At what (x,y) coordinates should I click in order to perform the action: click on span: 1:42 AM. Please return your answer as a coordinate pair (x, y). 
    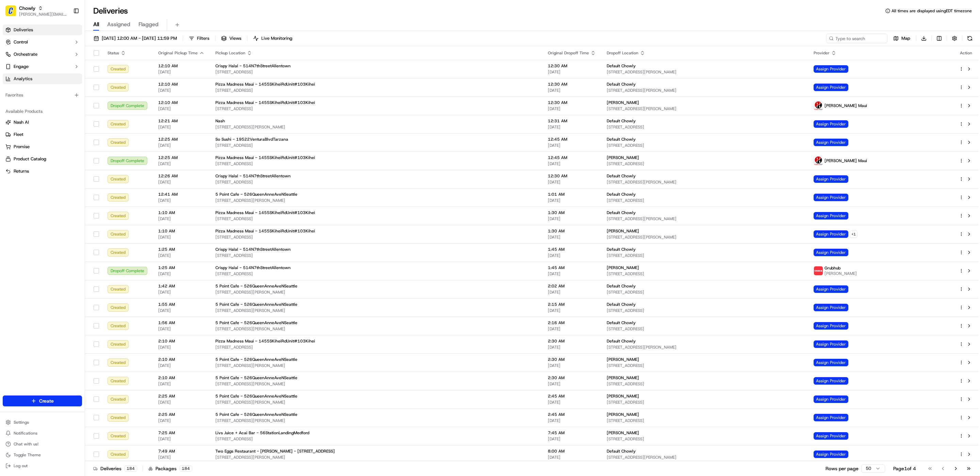
    Looking at the image, I should click on (181, 286).